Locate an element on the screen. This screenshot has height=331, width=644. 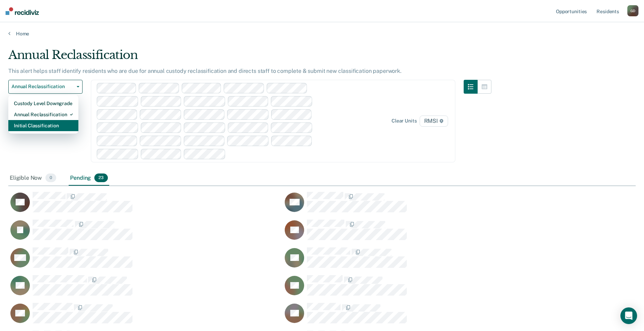
span: Annual Reclassification is located at coordinates (43, 86).